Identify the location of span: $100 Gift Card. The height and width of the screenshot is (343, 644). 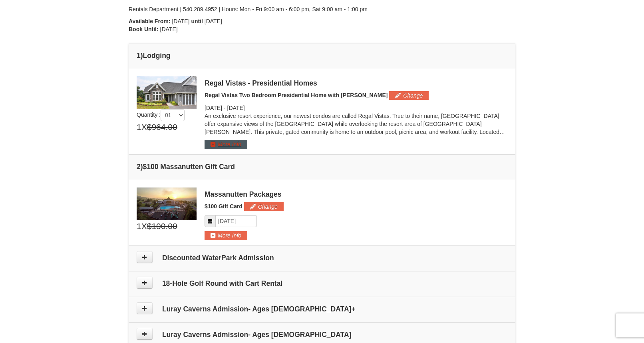
(223, 206).